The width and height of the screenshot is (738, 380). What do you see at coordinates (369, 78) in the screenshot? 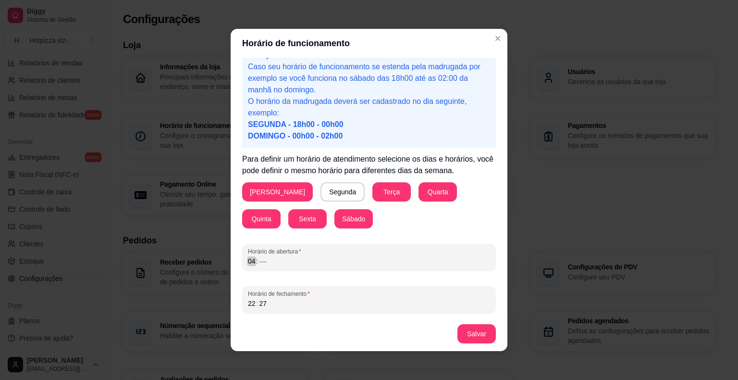
I see `p: Caso seu horário de funcionamento se estenda pela madrugada por exemplo se você funciona no sábad...` at bounding box center [369, 78].